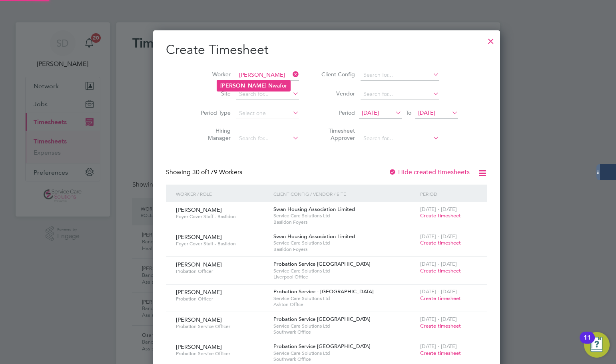 This screenshot has height=364, width=616. I want to click on label: Vendor, so click(337, 93).